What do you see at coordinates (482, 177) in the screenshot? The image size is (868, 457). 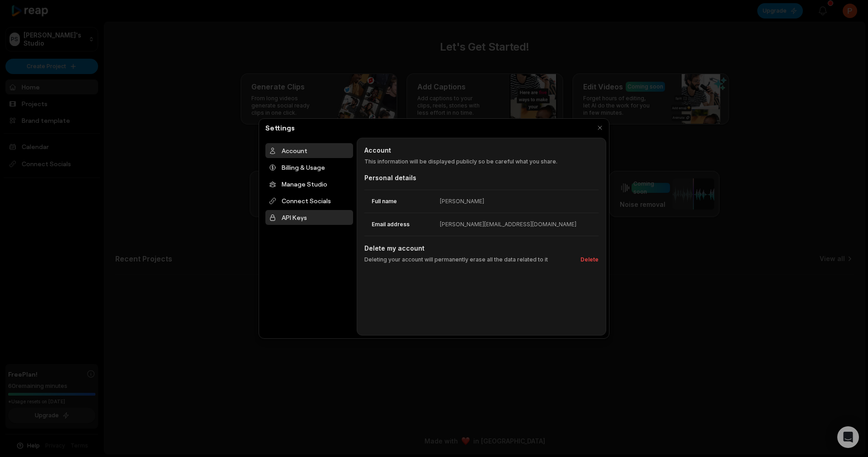 I see `div: Personal details` at bounding box center [482, 177].